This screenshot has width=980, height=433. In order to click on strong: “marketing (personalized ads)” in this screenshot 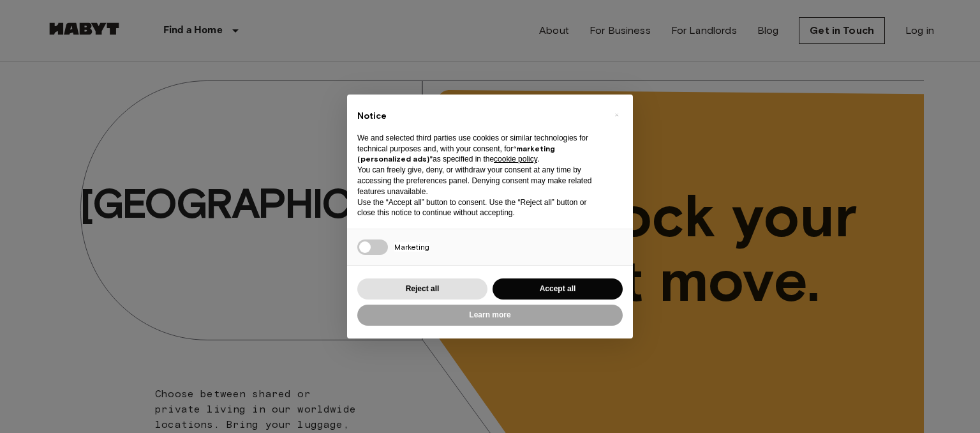, I will do `click(457, 154)`.